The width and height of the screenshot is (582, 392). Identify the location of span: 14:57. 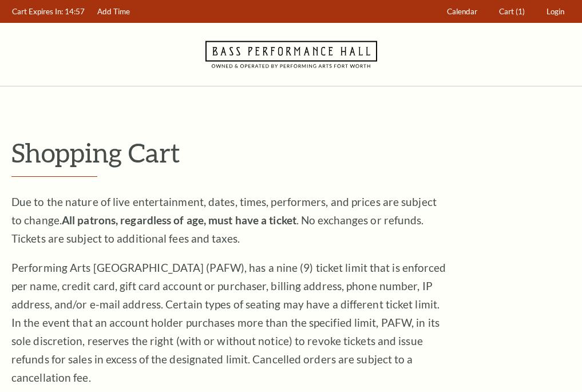
(75, 11).